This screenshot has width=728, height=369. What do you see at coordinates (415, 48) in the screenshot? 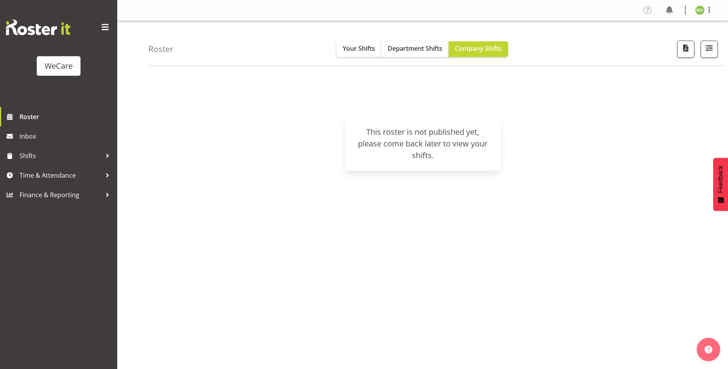
I see `span: Department Shifts` at bounding box center [415, 48].